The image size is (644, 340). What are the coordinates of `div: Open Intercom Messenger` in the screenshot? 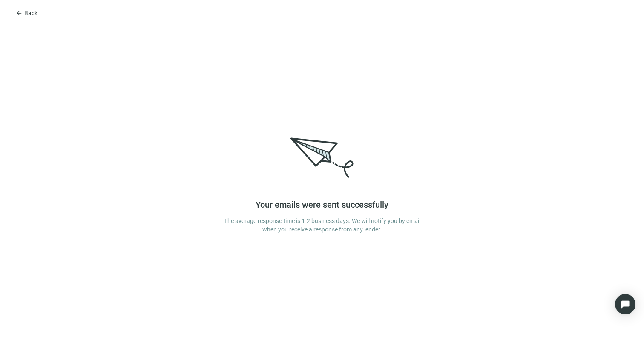 It's located at (626, 305).